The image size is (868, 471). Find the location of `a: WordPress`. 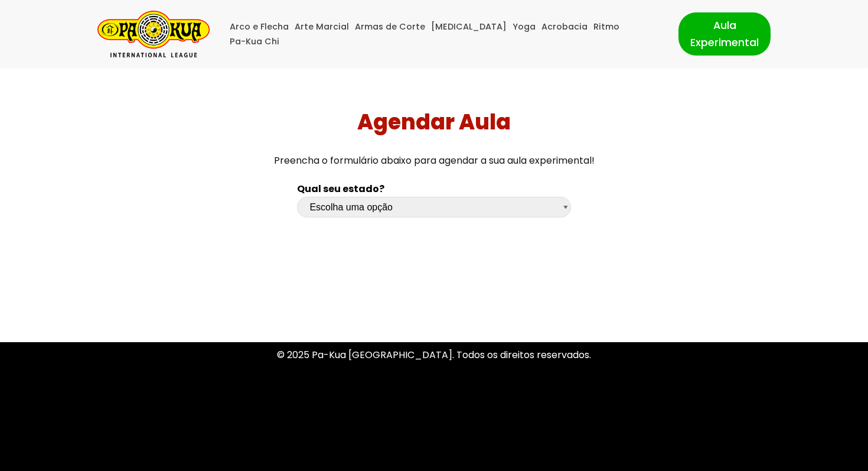

a: WordPress is located at coordinates (193, 456).